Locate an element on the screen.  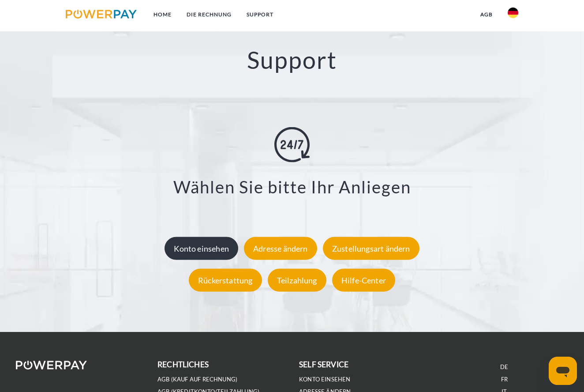
a: DE is located at coordinates (504, 367).